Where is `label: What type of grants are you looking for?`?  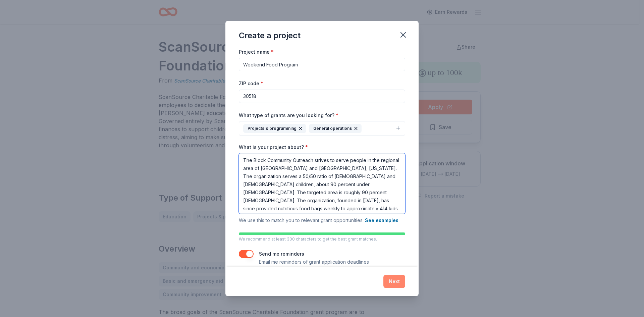 label: What type of grants are you looking for? is located at coordinates (288, 115).